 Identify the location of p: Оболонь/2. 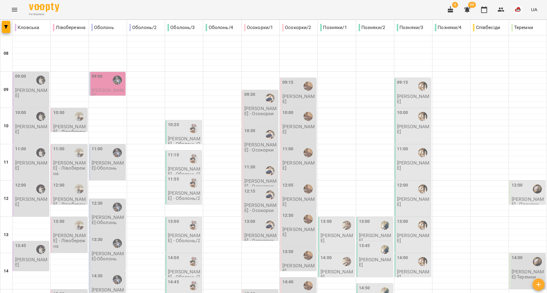
(143, 28).